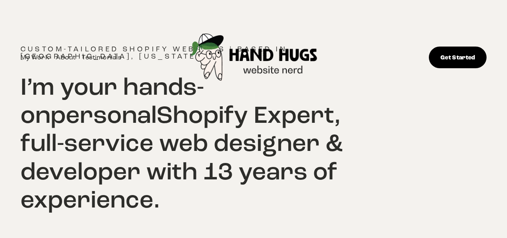 This screenshot has height=238, width=507. Describe the element at coordinates (458, 57) in the screenshot. I see `a: Get Started` at that location.